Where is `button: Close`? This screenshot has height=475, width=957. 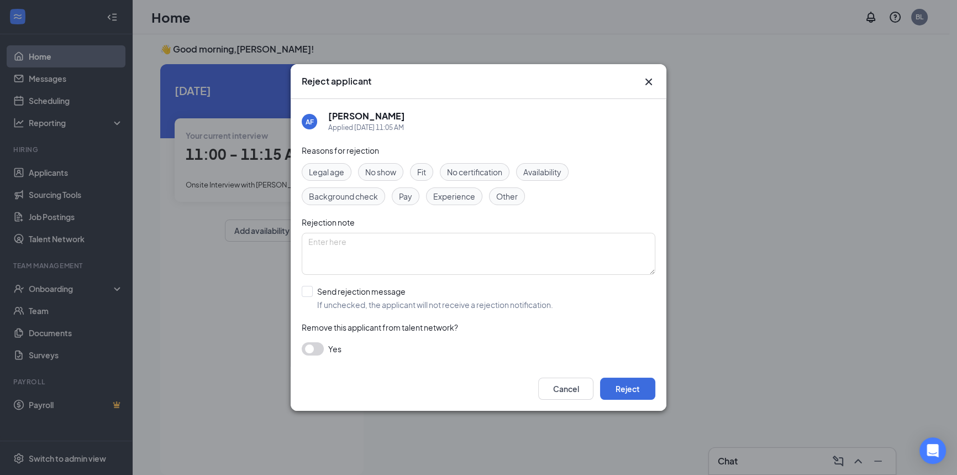 button: Close is located at coordinates (649, 82).